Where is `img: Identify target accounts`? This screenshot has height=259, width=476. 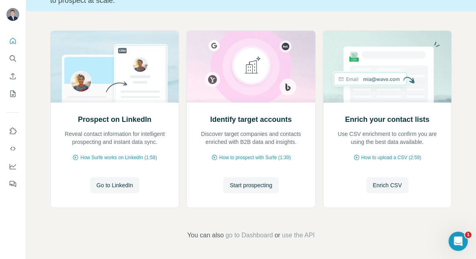 img: Identify target accounts is located at coordinates (251, 67).